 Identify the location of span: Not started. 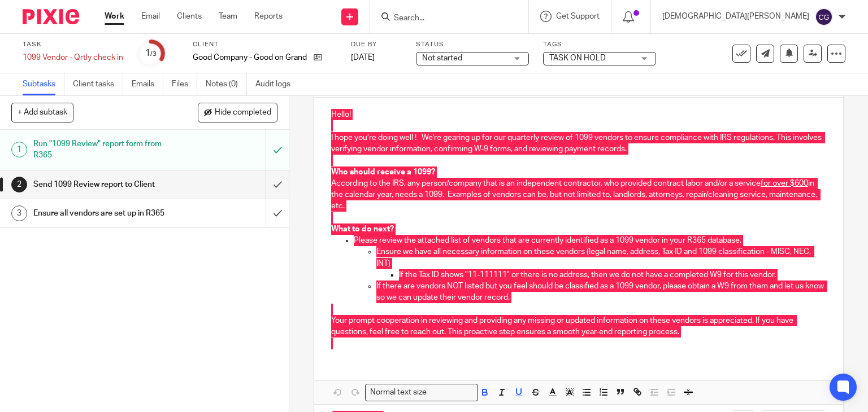
(442, 58).